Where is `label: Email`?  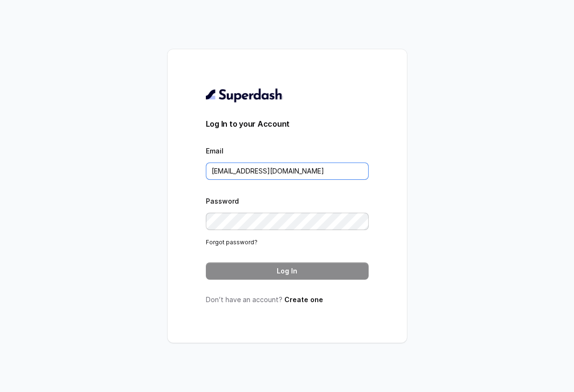 label: Email is located at coordinates (214, 151).